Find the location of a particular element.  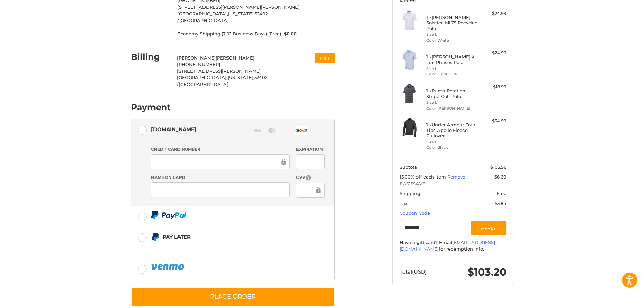

button: Edit is located at coordinates (325, 58).